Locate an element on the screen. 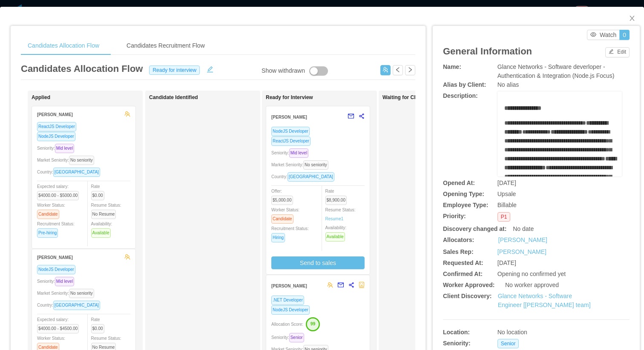  span: Billable is located at coordinates (507, 205).